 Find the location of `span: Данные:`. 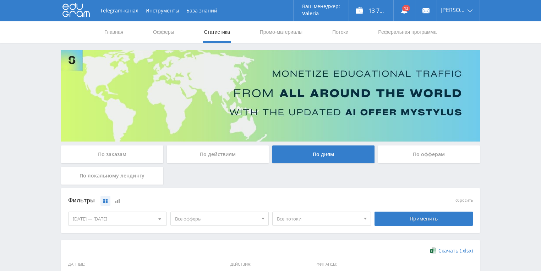

span: Данные: is located at coordinates (143, 264).